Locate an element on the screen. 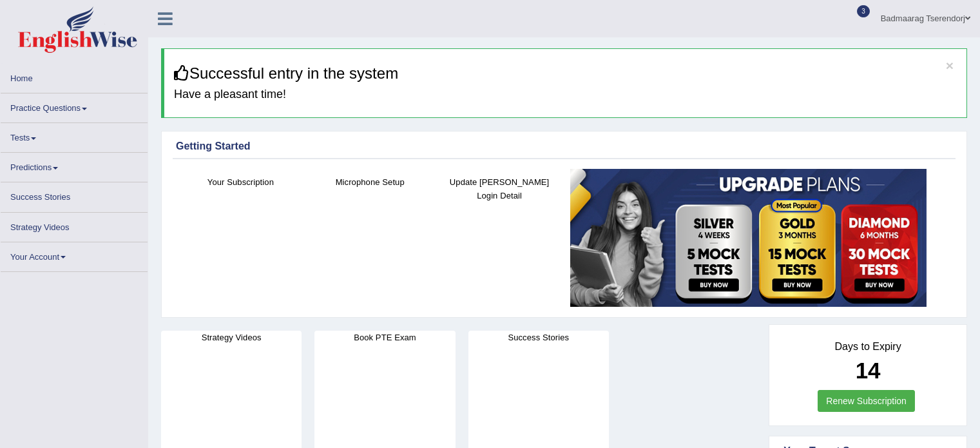 The width and height of the screenshot is (980, 448). span: 3 is located at coordinates (863, 11).